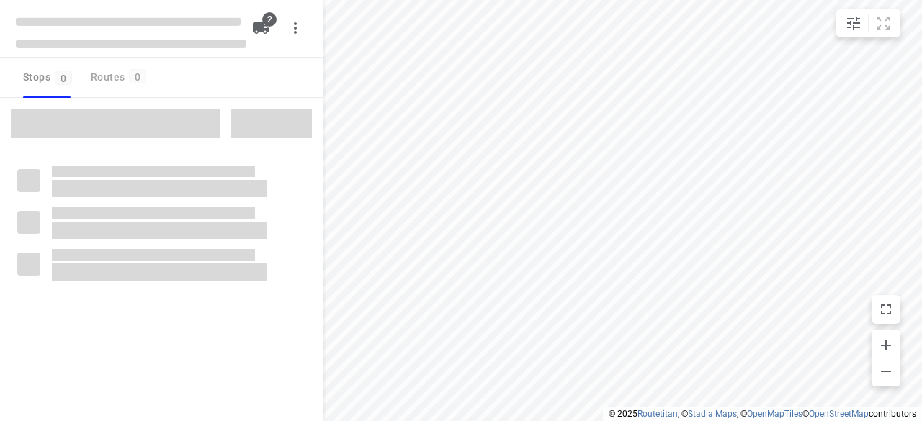 The image size is (922, 421). I want to click on a: OpenStreetMap, so click(838, 414).